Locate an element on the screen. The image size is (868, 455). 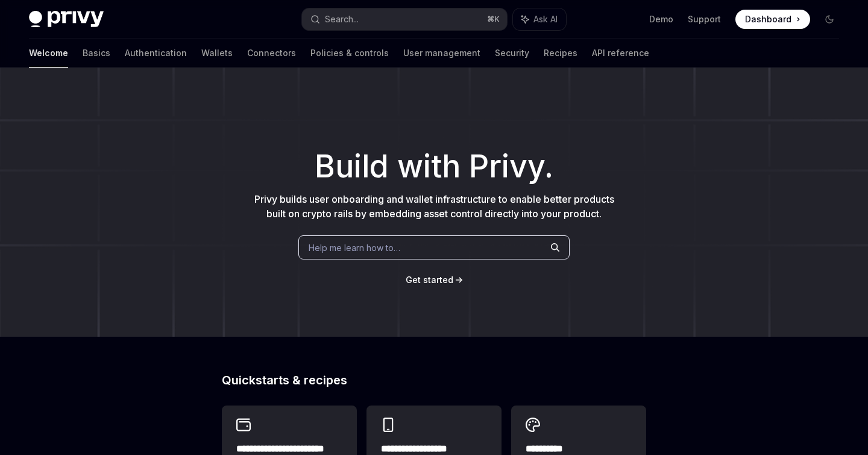
span: ⌘ K is located at coordinates (493, 20).